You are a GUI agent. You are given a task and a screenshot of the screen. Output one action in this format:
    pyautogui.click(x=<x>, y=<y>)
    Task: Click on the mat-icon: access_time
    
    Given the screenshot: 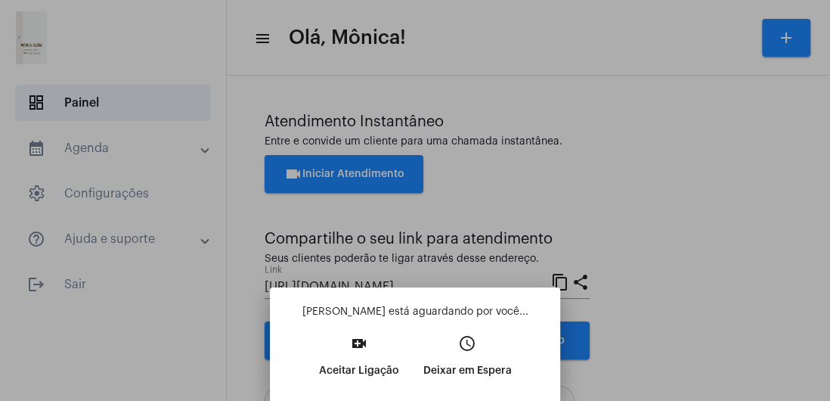 What is the action you would take?
    pyautogui.click(x=467, y=343)
    